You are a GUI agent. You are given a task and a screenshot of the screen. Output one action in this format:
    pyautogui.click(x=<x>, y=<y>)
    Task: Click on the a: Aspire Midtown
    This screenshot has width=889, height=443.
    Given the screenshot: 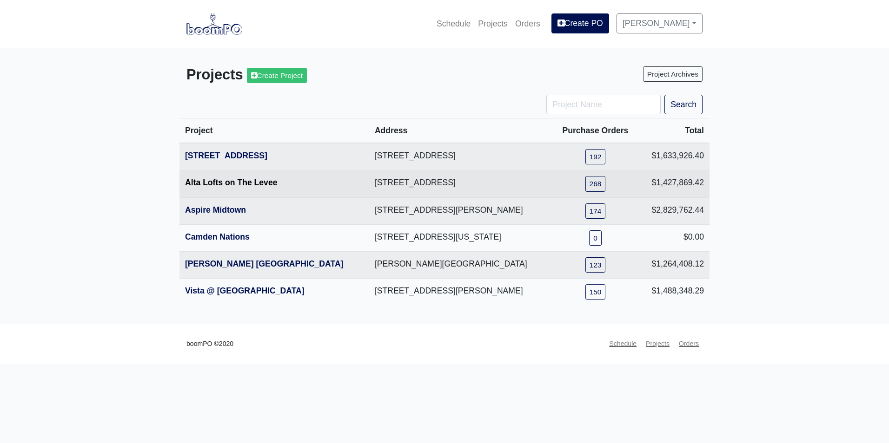 What is the action you would take?
    pyautogui.click(x=215, y=210)
    